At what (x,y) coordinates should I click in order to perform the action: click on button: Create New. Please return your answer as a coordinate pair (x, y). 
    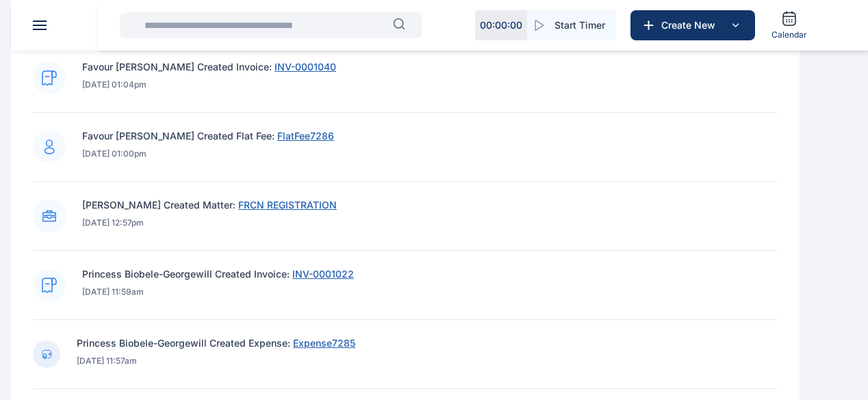
    Looking at the image, I should click on (693, 25).